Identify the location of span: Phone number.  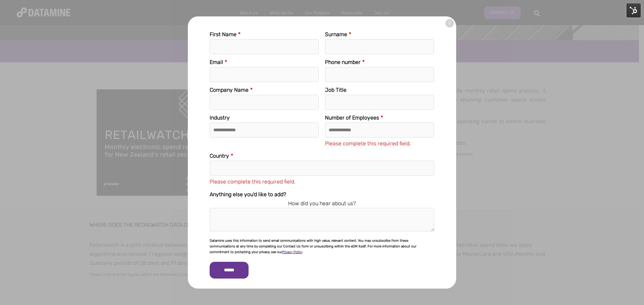
(343, 62).